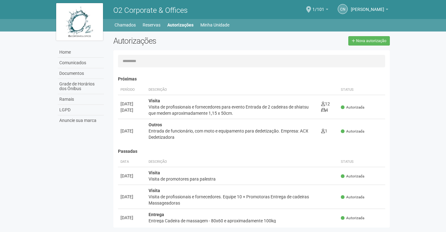 The image size is (446, 232). What do you see at coordinates (180, 41) in the screenshot?
I see `h2: Autorizações` at bounding box center [180, 41].